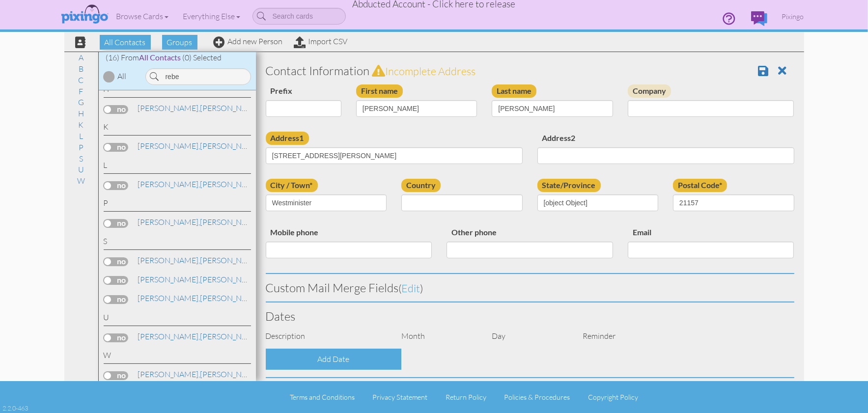 This screenshot has width=868, height=413. Describe the element at coordinates (81, 181) in the screenshot. I see `a: W` at that location.